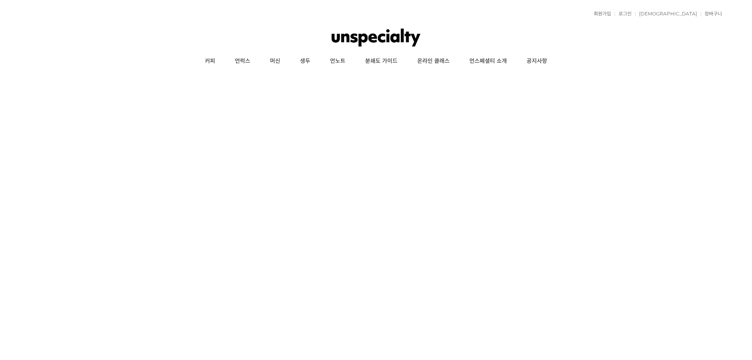 Image resolution: width=752 pixels, height=360 pixels. What do you see at coordinates (600, 14) in the screenshot?
I see `a: 회원가입` at bounding box center [600, 14].